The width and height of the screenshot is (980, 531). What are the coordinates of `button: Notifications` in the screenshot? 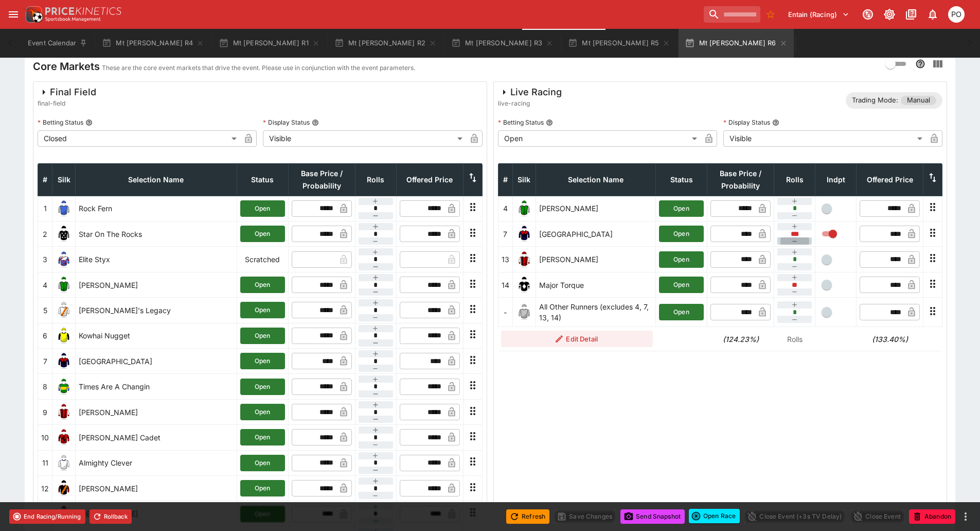 It's located at (933, 14).